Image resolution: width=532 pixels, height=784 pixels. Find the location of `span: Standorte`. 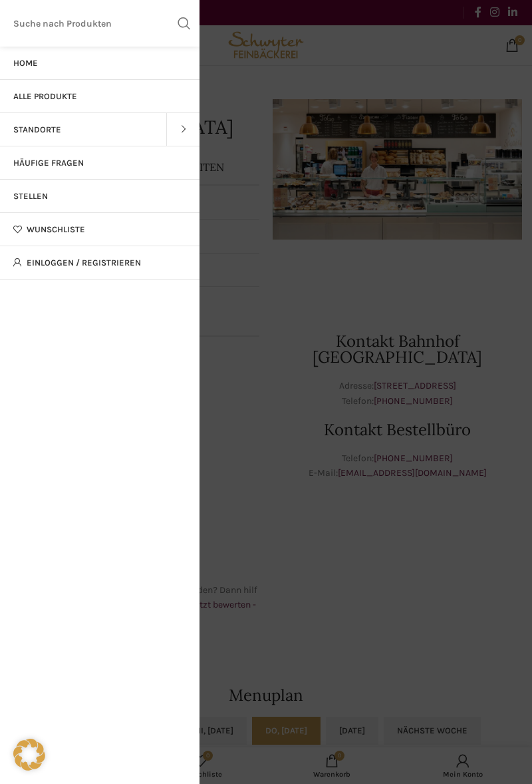

span: Standorte is located at coordinates (37, 130).